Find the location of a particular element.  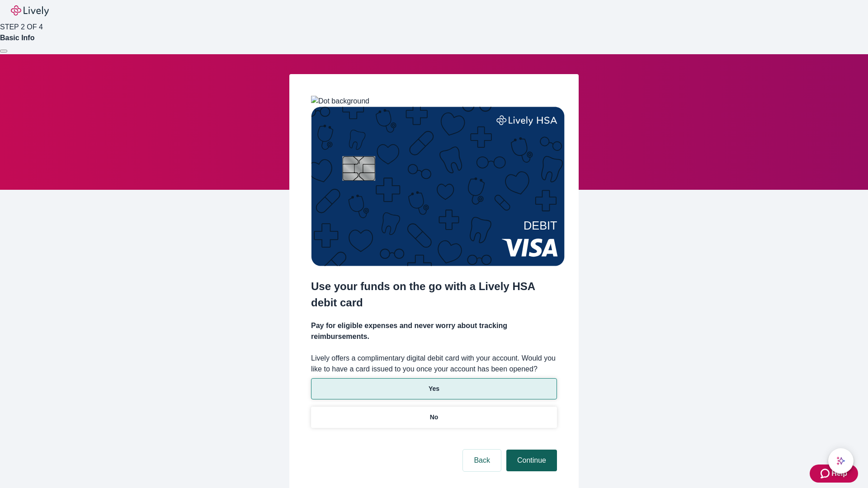

h4: Pay for eligible expenses and never worry about tracking reimbursements. is located at coordinates (434, 331).